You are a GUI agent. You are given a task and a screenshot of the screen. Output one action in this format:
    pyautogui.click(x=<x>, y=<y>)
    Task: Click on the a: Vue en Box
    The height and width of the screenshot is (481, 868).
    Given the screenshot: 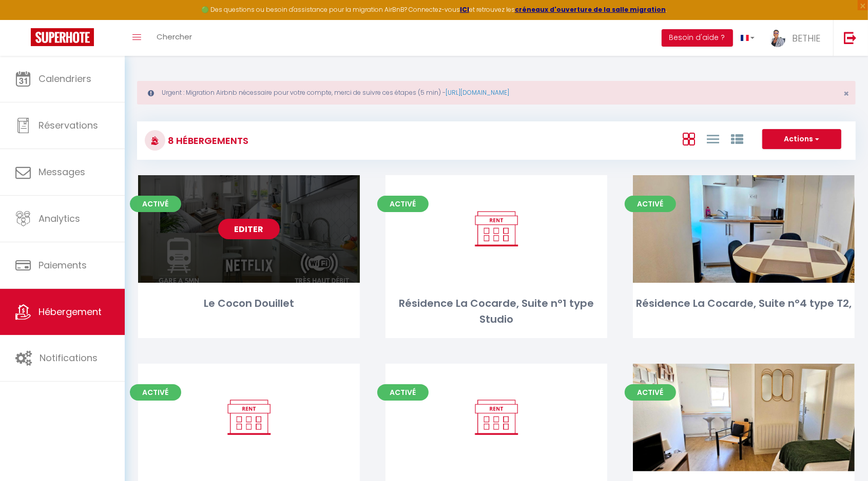 What is the action you would take?
    pyautogui.click(x=689, y=138)
    